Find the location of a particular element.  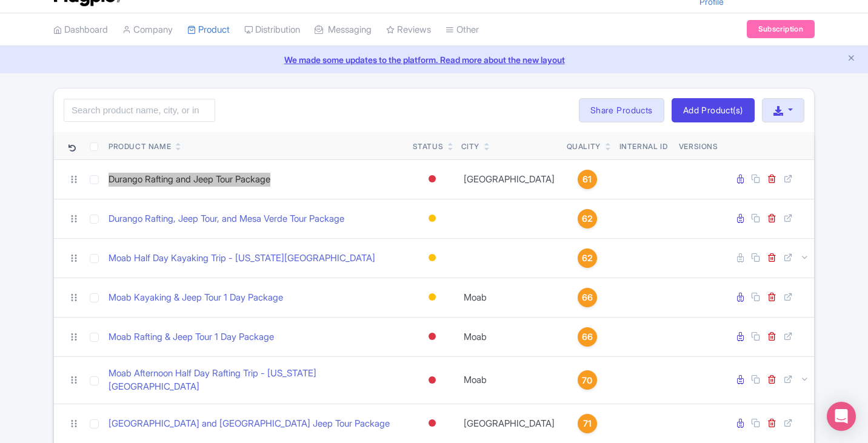

a: Add Product(s) is located at coordinates (712, 111).